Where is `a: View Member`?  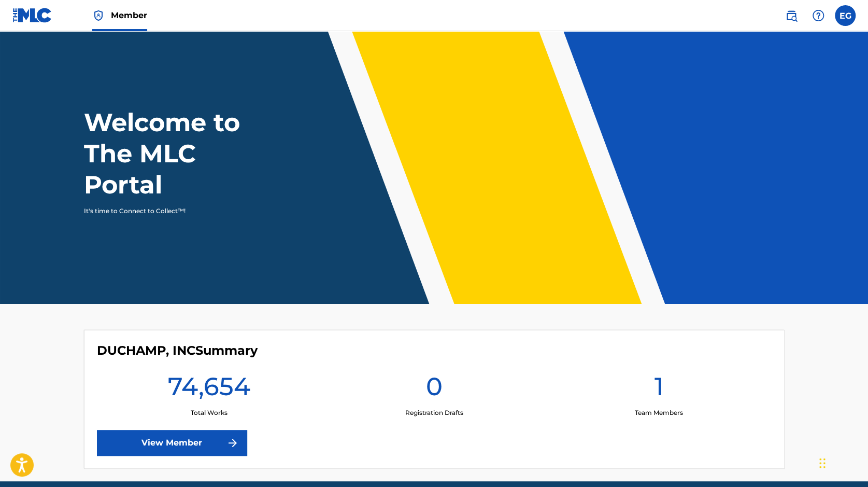 a: View Member is located at coordinates (172, 442).